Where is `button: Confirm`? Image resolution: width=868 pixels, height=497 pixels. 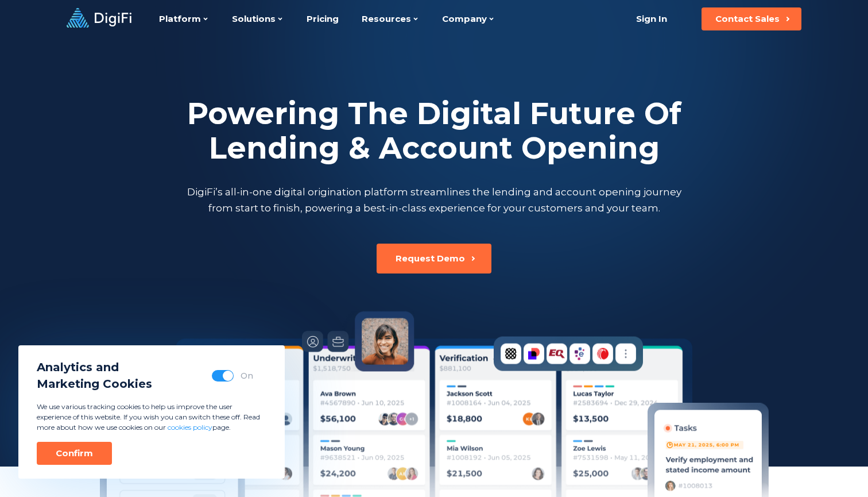 button: Confirm is located at coordinates (74, 453).